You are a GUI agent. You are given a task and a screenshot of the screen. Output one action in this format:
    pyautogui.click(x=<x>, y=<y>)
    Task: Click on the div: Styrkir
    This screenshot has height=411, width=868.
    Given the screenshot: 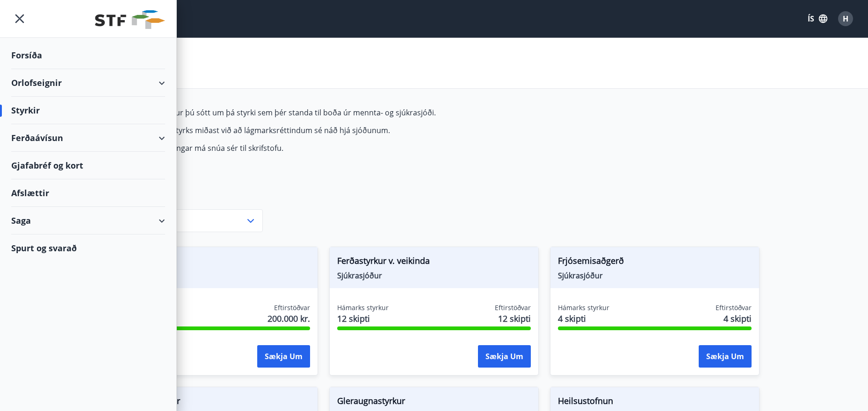 What is the action you would take?
    pyautogui.click(x=88, y=110)
    